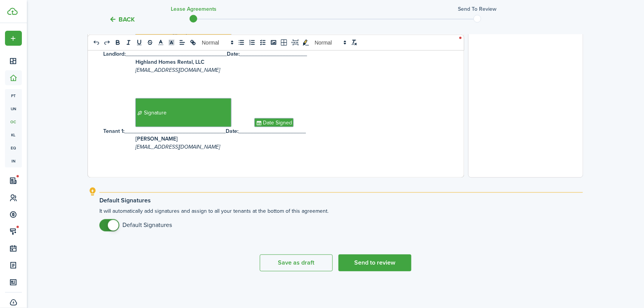  What do you see at coordinates (14, 148) in the screenshot?
I see `a: eq` at bounding box center [14, 148].